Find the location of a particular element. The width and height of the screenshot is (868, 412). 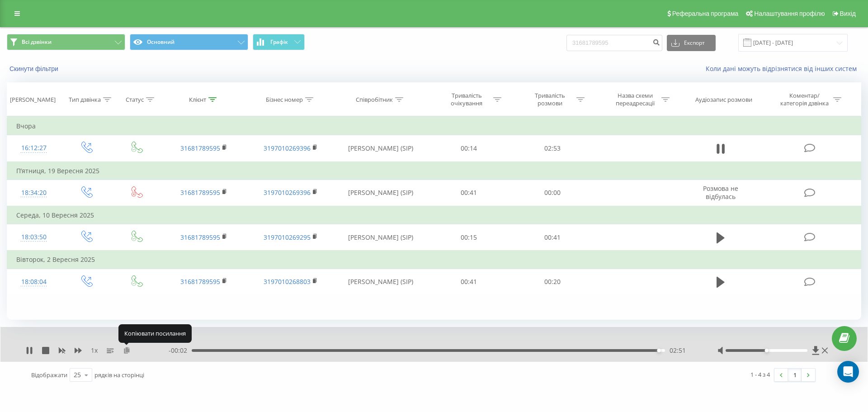

span: Розмова не відбулась is located at coordinates (721, 192).